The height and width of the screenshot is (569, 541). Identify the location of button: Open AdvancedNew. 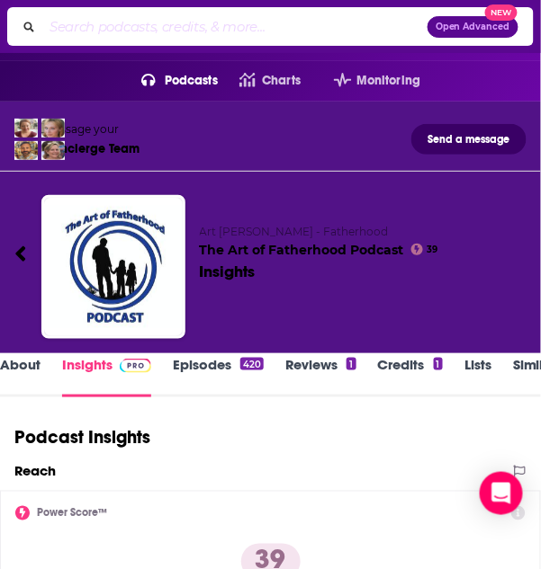
(472, 27).